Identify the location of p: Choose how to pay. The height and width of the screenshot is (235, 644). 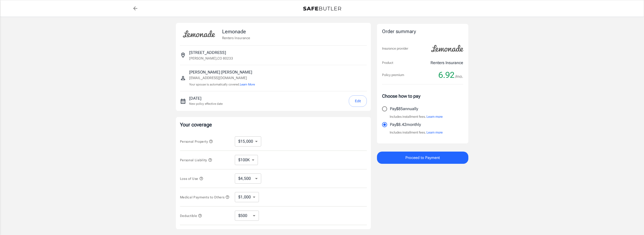
(423, 96).